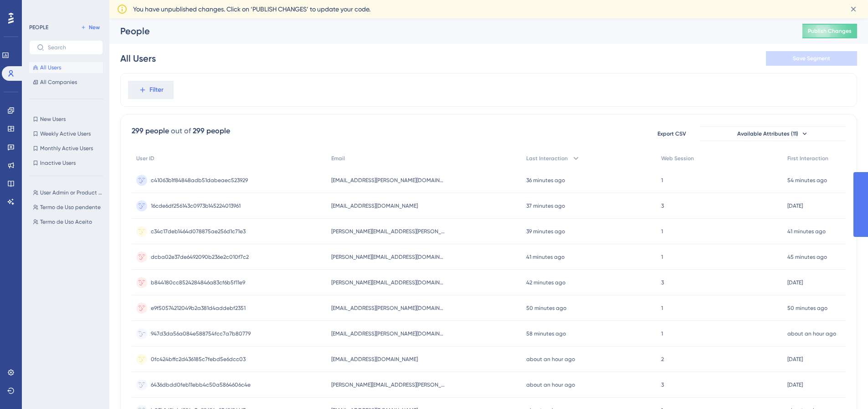  What do you see at coordinates (39, 27) in the screenshot?
I see `div: PEOPLE` at bounding box center [39, 27].